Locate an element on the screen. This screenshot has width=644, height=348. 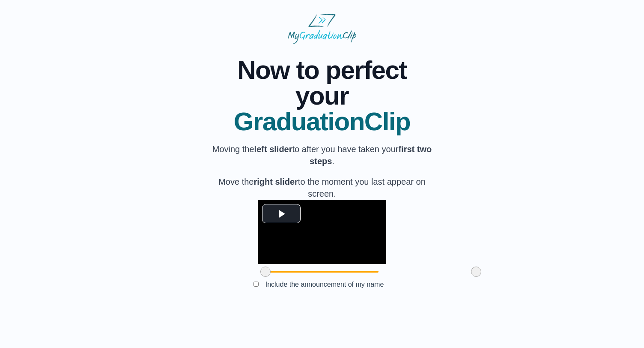
p: Moving the to after you have taken your . is located at coordinates (322, 155).